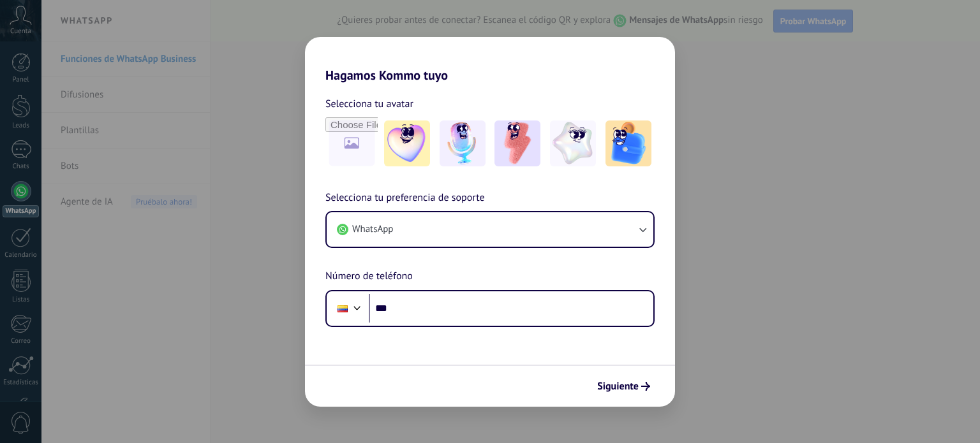  I want to click on span: Selecciona tu avatar, so click(370, 104).